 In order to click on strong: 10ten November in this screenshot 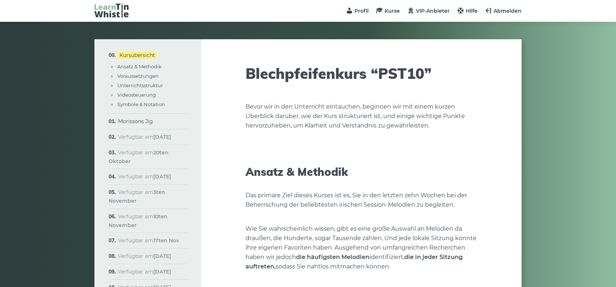, I will do `click(138, 221)`.